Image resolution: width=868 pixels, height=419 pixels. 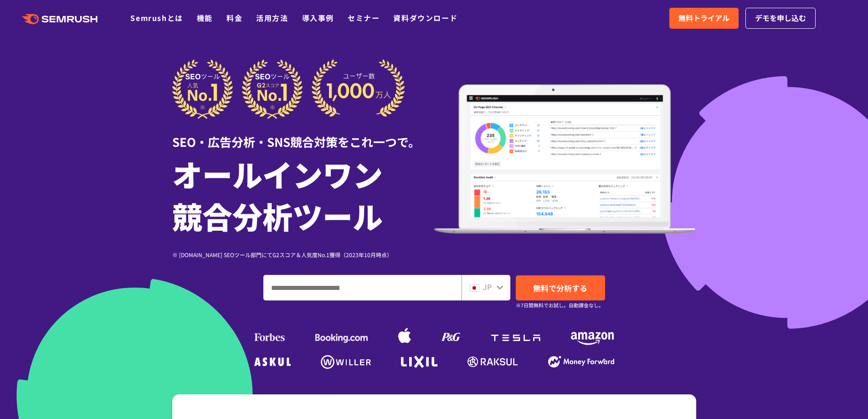 I want to click on span: JP, so click(x=487, y=287).